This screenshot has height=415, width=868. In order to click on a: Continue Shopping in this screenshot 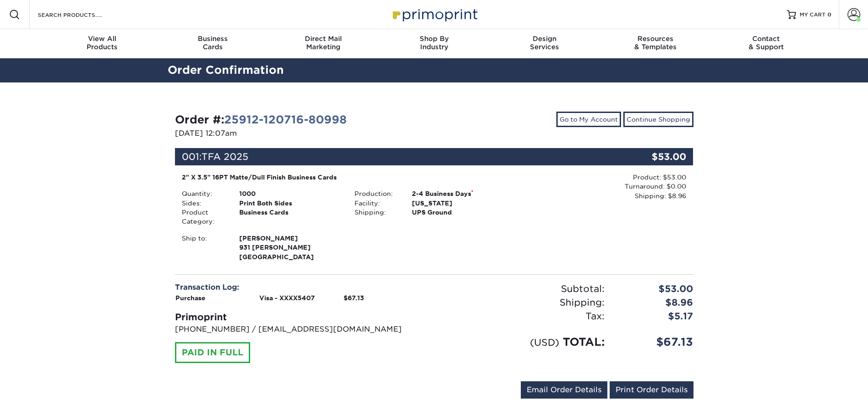, I will do `click(659, 120)`.